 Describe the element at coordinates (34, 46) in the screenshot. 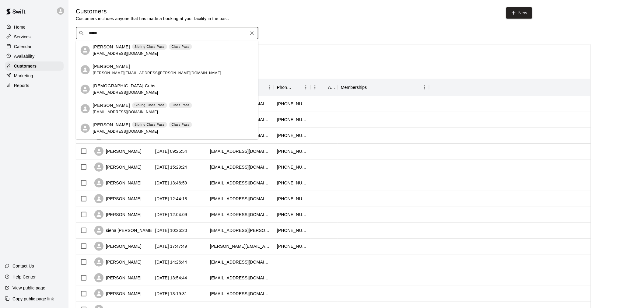

I see `a: Calendar` at that location.